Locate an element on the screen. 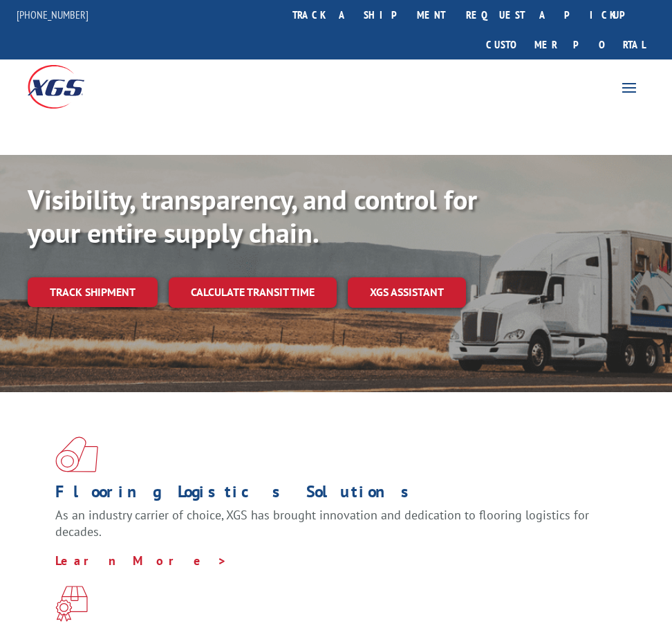 The height and width of the screenshot is (628, 672). b: Visibility, transparency, and control for your entire supply chain. is located at coordinates (253, 216).